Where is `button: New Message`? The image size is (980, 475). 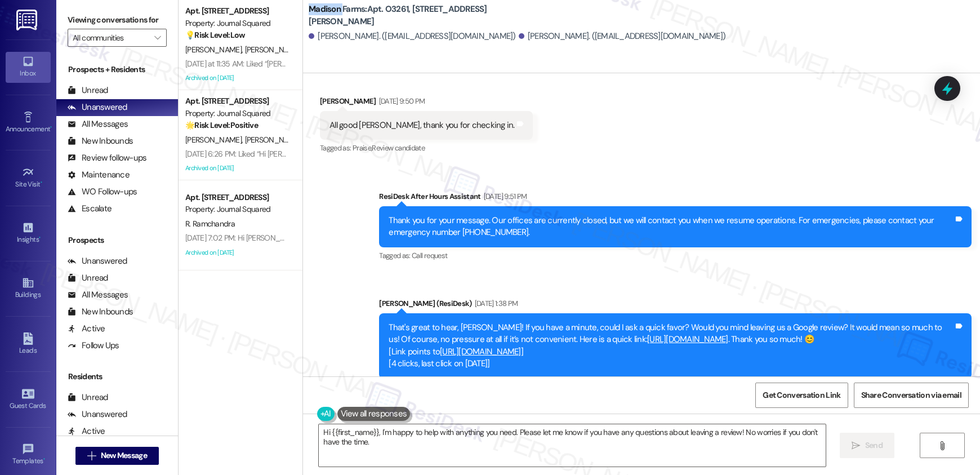
button: New Message is located at coordinates (117, 456).